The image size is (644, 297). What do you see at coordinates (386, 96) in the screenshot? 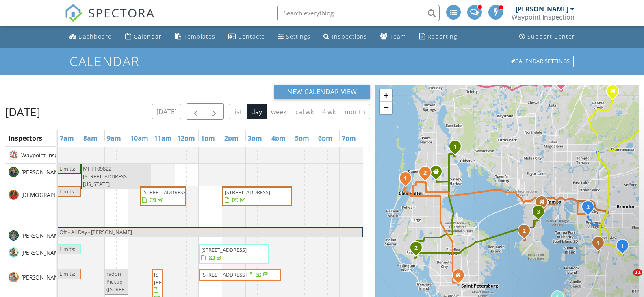
I see `a: Zoom in` at bounding box center [386, 96].